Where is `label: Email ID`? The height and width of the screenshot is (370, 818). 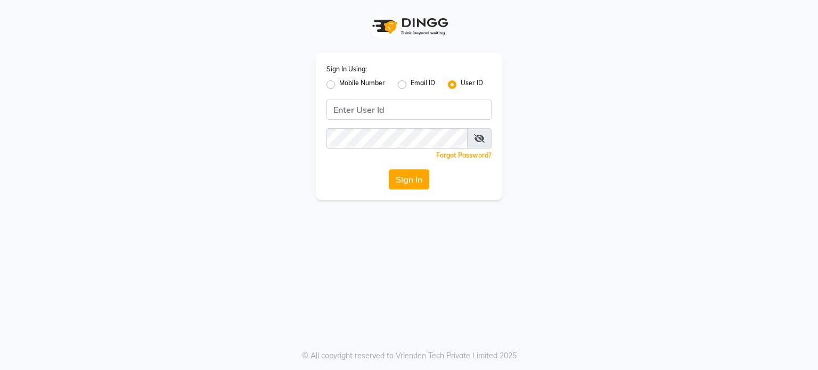
label: Email ID is located at coordinates (423, 85).